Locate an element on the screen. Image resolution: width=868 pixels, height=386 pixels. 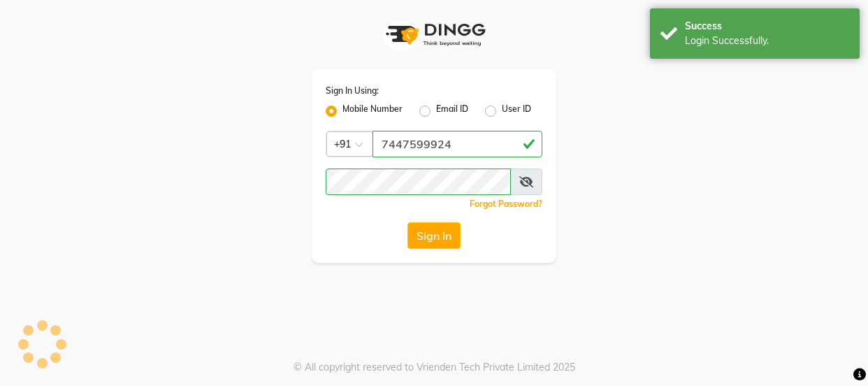
div: Success is located at coordinates (767, 26).